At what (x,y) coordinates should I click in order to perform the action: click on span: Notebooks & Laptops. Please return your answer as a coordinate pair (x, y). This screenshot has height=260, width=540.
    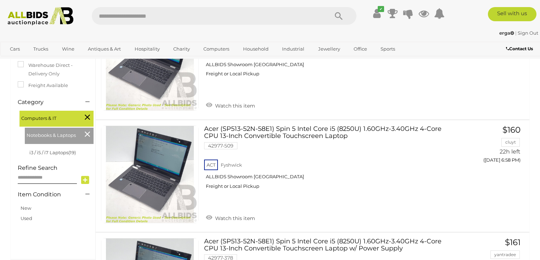
    Looking at the image, I should click on (53, 135).